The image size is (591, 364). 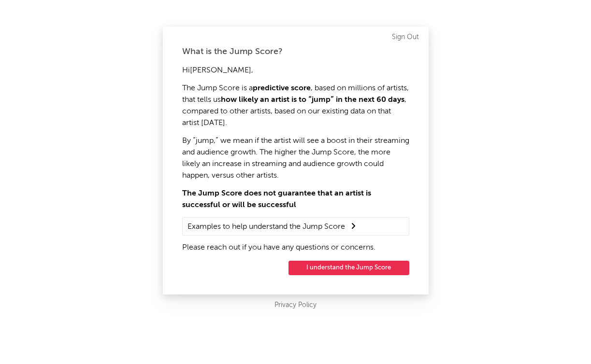 I want to click on p: By “jump,” we mean if the artist will see a boost in their streaming and audience growth. The hig..., so click(x=296, y=158).